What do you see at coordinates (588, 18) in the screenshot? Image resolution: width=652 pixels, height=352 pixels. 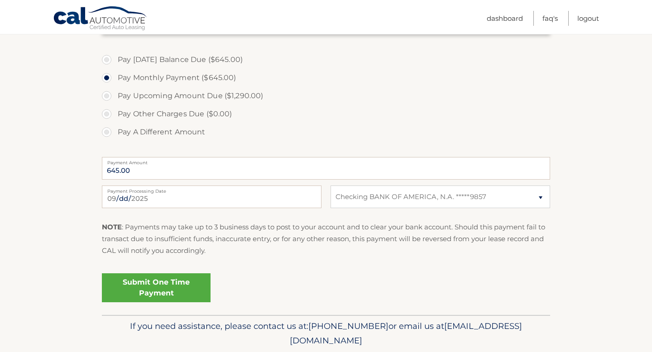 I see `a: Logout` at bounding box center [588, 18].